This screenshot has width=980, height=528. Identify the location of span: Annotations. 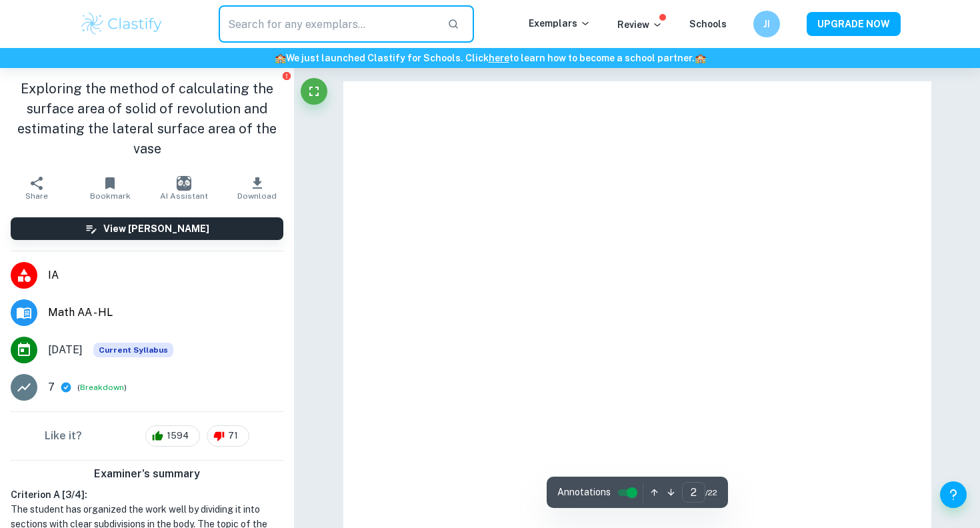
(584, 492).